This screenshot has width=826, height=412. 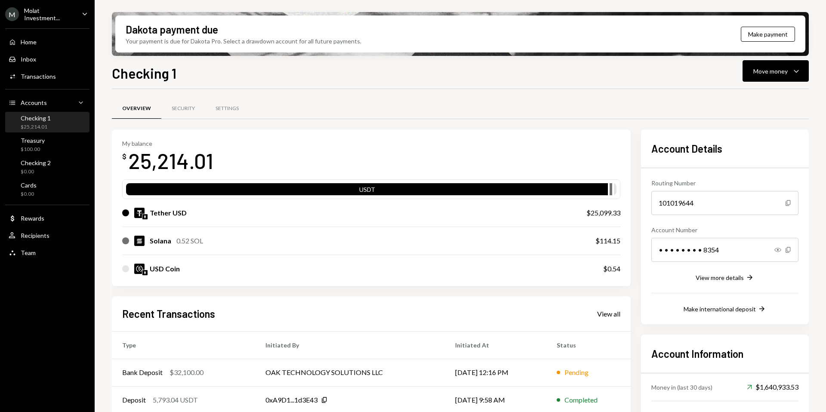 I want to click on button: Move money, so click(x=775, y=71).